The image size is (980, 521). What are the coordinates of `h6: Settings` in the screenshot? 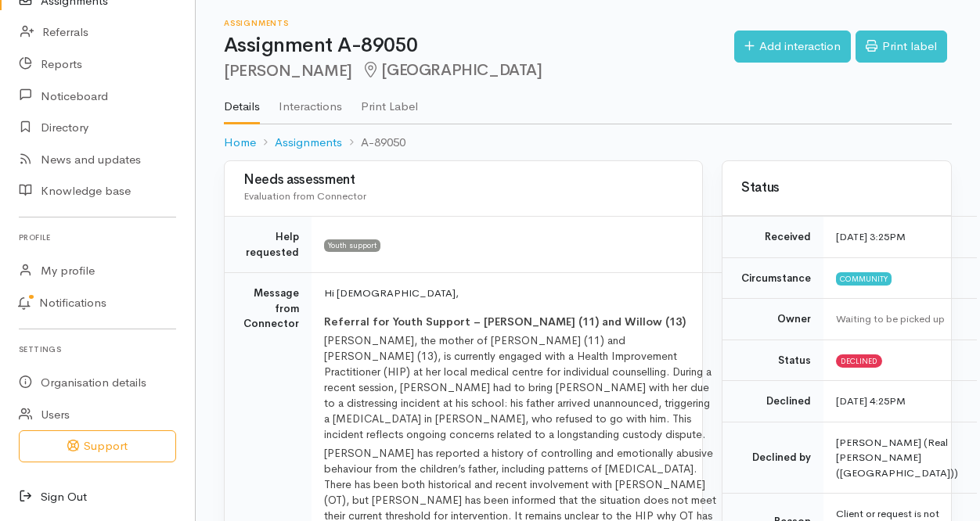 It's located at (97, 349).